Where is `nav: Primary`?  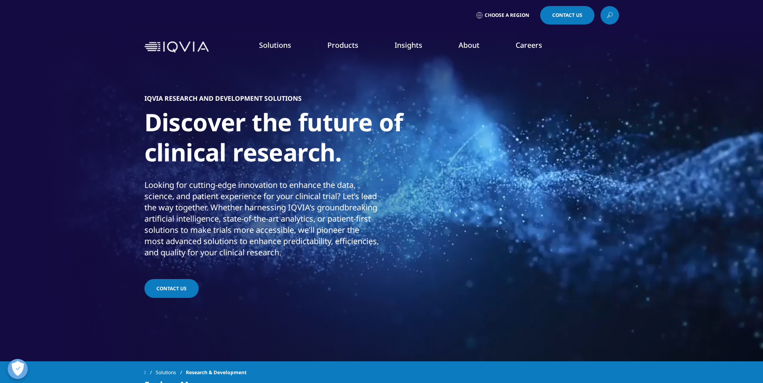 nav: Primary is located at coordinates (415, 47).